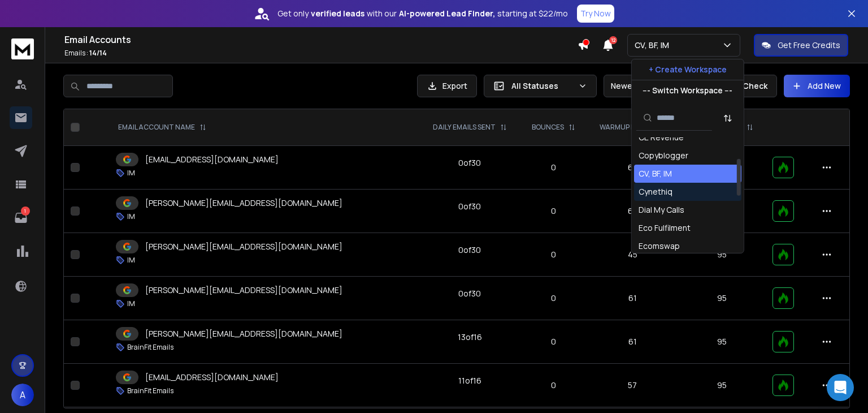 The width and height of the screenshot is (868, 413). I want to click on p: --- Switch Workspace ---, so click(687, 90).